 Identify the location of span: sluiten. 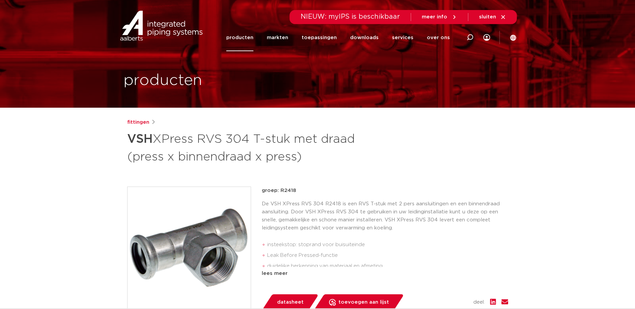
(488, 17).